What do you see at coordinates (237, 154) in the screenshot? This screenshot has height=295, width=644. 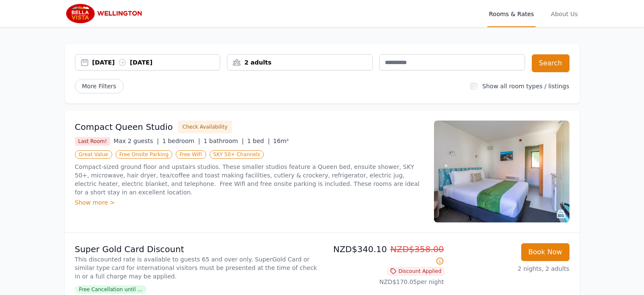 I see `span: SKY 50+ Channels` at bounding box center [237, 154].